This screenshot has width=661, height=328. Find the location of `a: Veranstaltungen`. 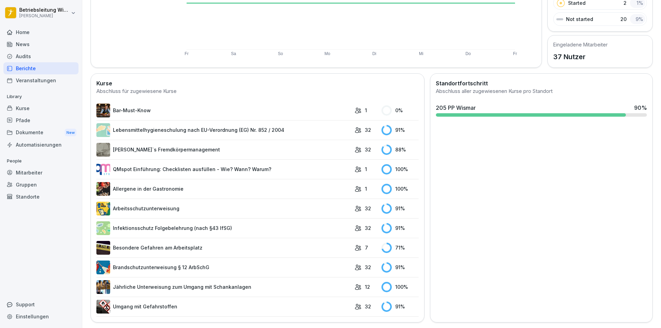

a: Veranstaltungen is located at coordinates (41, 80).